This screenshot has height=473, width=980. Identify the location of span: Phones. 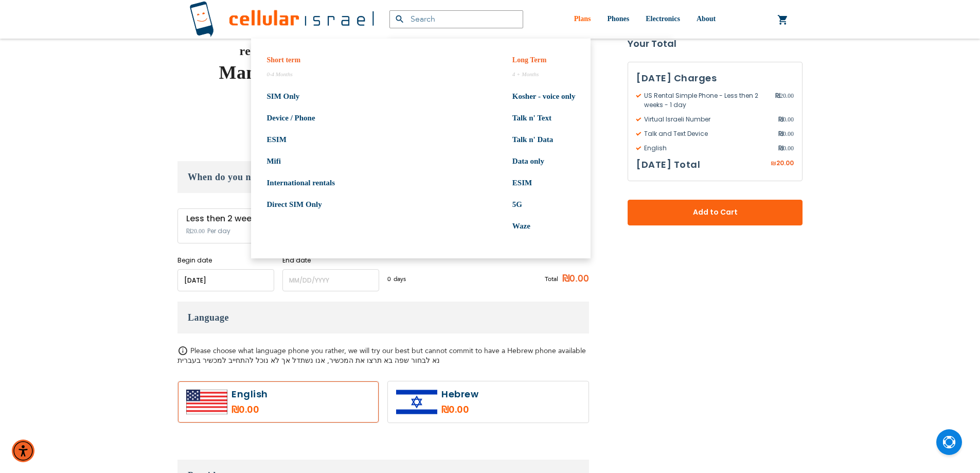
(618, 18).